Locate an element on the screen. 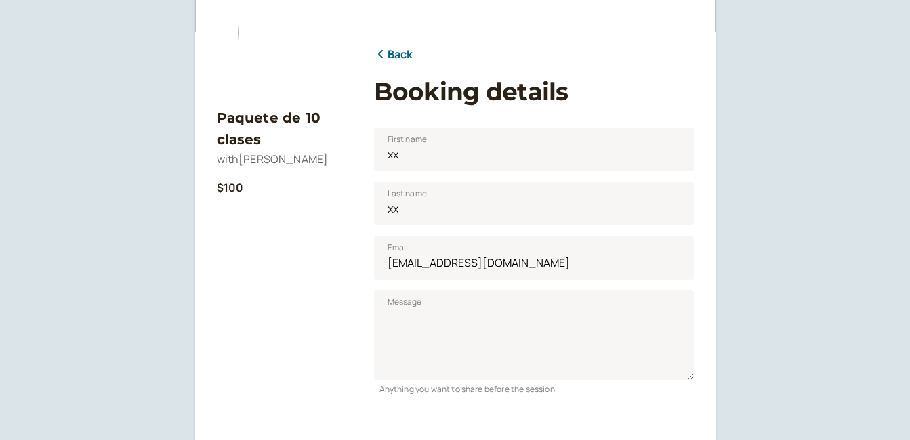 The height and width of the screenshot is (440, 910). span: First name is located at coordinates (407, 140).